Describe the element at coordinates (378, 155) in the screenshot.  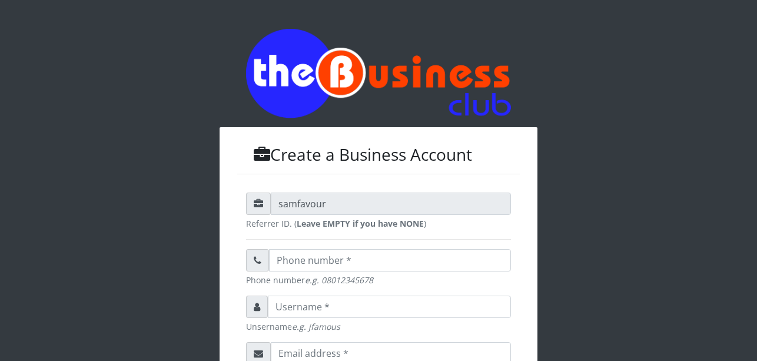
I see `h3: Create a Business Account` at that location.